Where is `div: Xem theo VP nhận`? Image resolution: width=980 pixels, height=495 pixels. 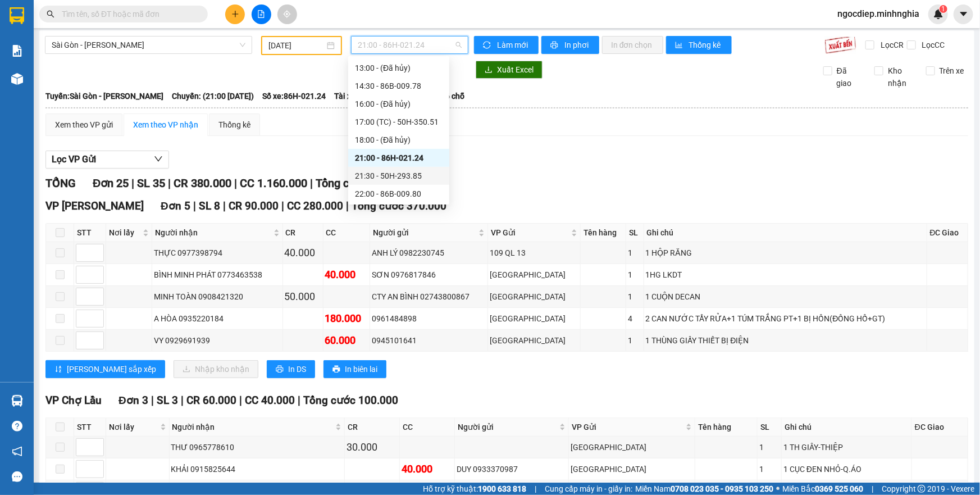
div: Xem theo VP nhận is located at coordinates (166, 125).